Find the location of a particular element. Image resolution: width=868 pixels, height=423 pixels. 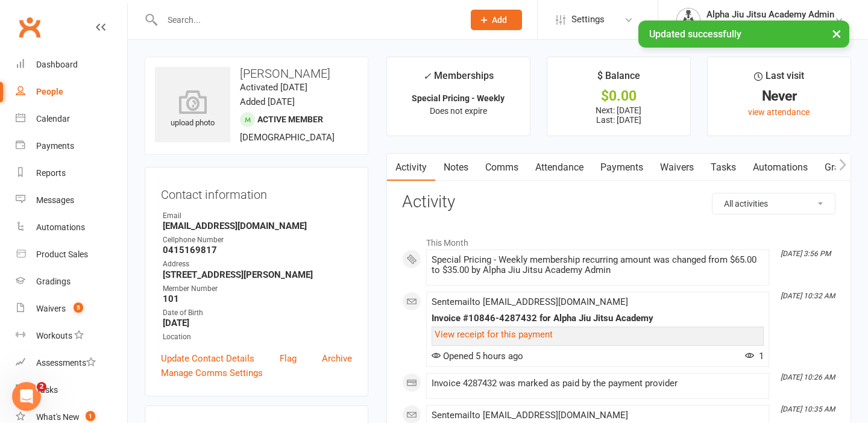

div: Dashboard is located at coordinates (57, 64).